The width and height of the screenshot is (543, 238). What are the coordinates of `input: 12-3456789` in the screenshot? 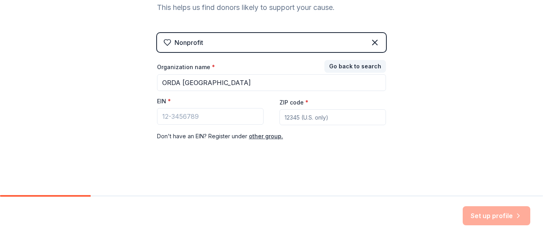 It's located at (210, 117).